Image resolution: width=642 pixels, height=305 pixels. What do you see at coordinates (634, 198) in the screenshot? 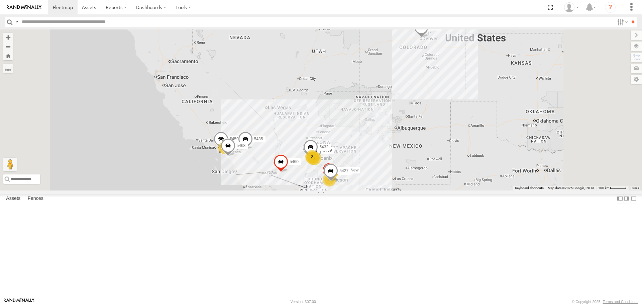
I see `label: Hide Summary Table` at bounding box center [634, 198].